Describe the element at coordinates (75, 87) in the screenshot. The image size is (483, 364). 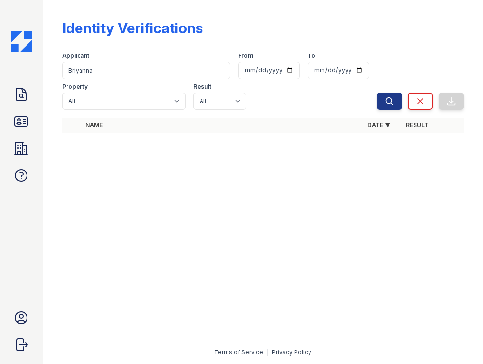
I see `label: Property` at that location.